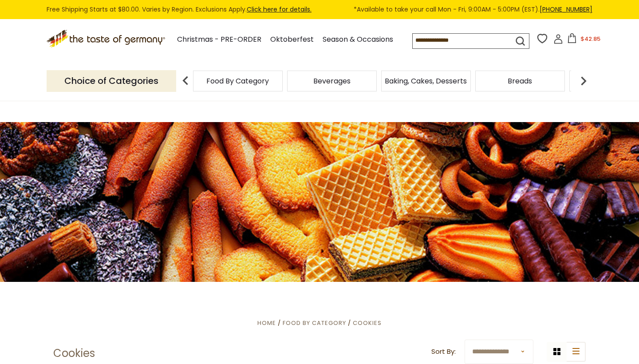  I want to click on span: Cookies, so click(367, 323).